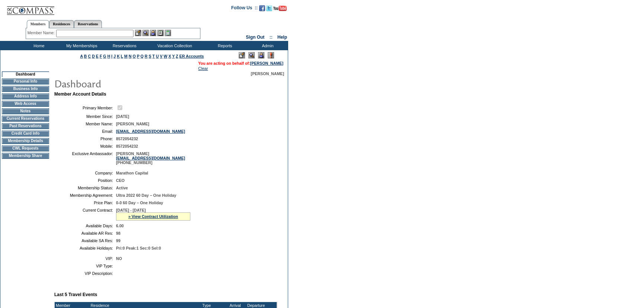 This screenshot has width=644, height=308. What do you see at coordinates (101, 56) in the screenshot?
I see `a: F` at bounding box center [101, 56].